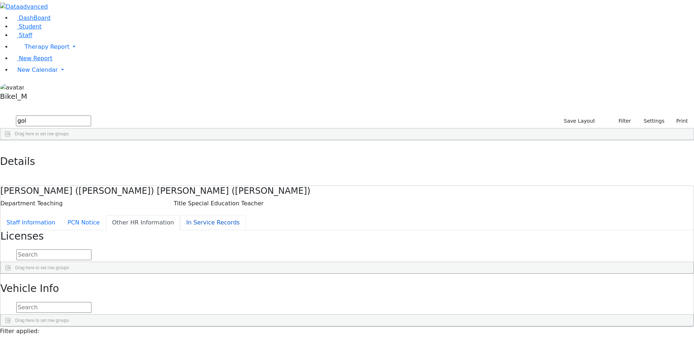 The image size is (694, 341). What do you see at coordinates (621, 121) in the screenshot?
I see `button: Filter` at bounding box center [621, 121].